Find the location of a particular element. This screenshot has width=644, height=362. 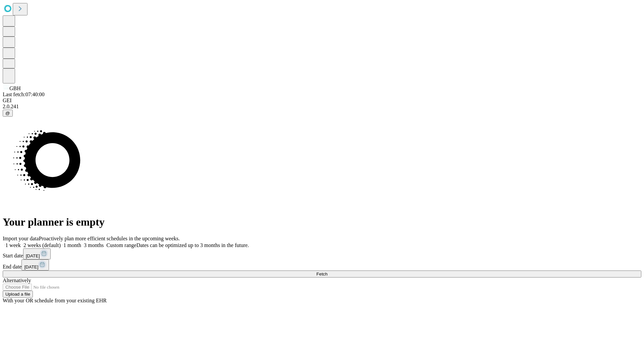

span: 3 months is located at coordinates (93, 245).